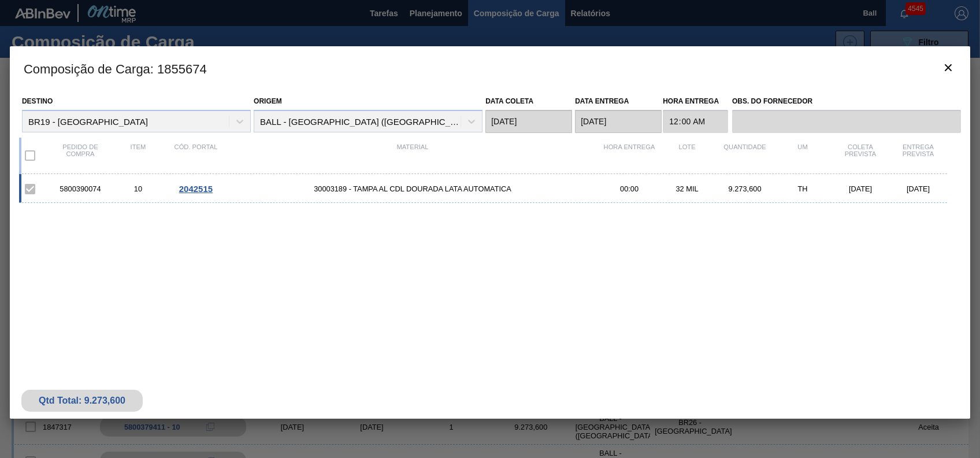 The width and height of the screenshot is (980, 458). Describe the element at coordinates (196, 155) in the screenshot. I see `div: Cód. Portal` at that location.